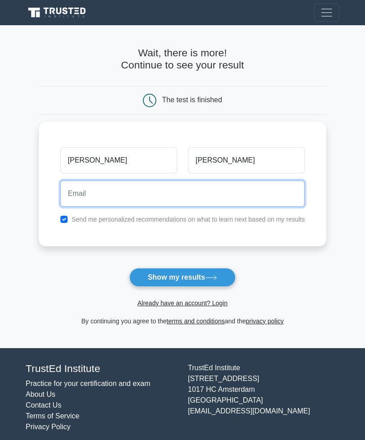  What do you see at coordinates (52, 416) in the screenshot?
I see `a: Terms of Service` at bounding box center [52, 416].